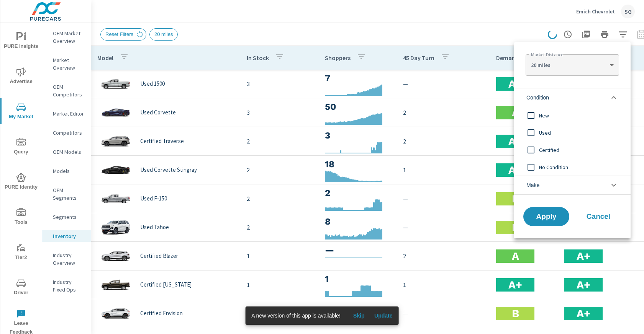  I want to click on div: 20 miles, so click(572, 65).